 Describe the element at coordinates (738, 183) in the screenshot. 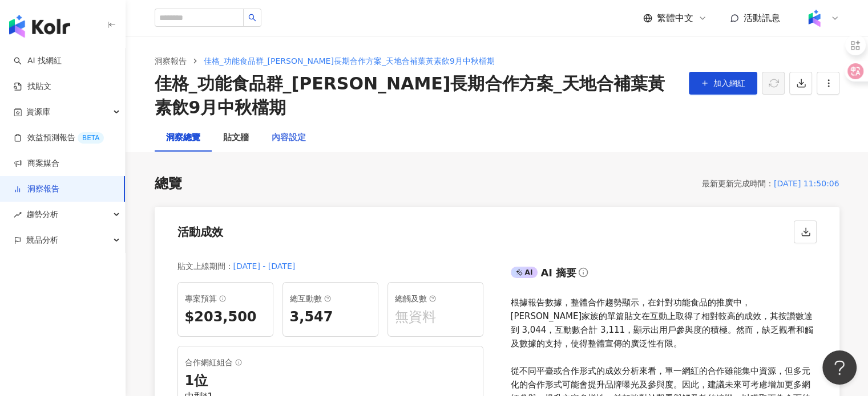

I see `div: 最新更新完成時間 ：` at that location.